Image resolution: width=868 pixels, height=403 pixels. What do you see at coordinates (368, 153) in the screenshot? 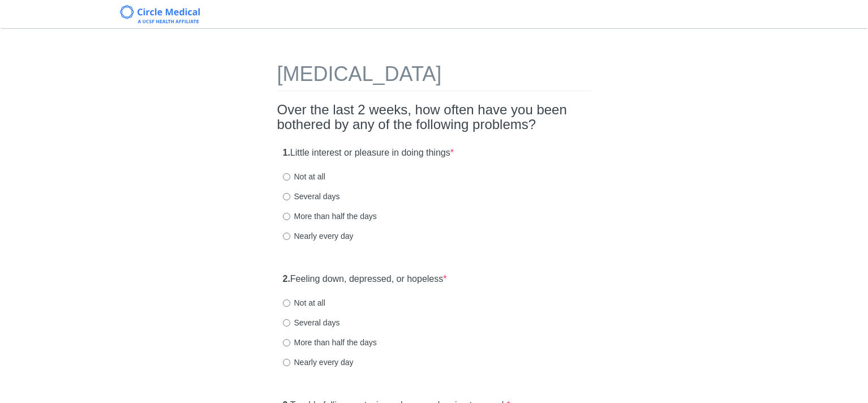
I see `label: Little interest or pleasure in doing things` at bounding box center [368, 153].